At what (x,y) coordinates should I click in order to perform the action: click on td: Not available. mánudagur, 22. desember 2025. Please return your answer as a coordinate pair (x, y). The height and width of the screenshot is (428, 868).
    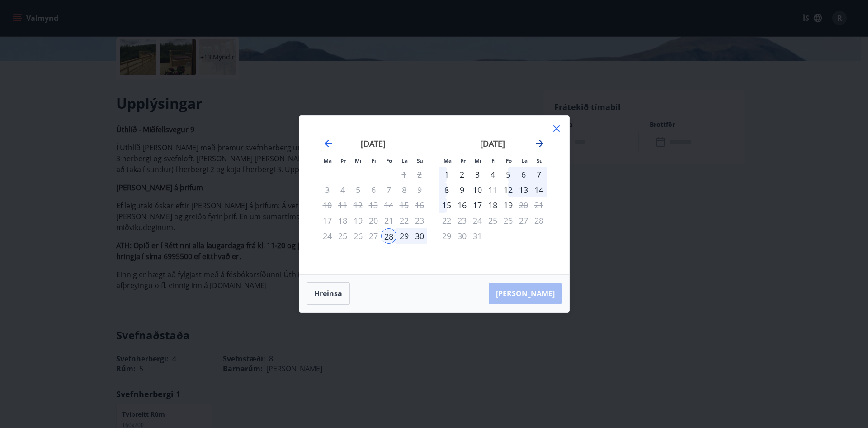
    Looking at the image, I should click on (447, 220).